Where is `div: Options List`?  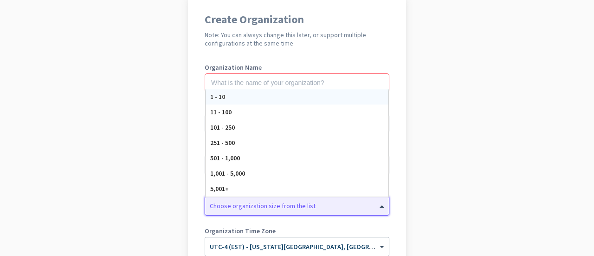
div: Options List is located at coordinates (297, 142).